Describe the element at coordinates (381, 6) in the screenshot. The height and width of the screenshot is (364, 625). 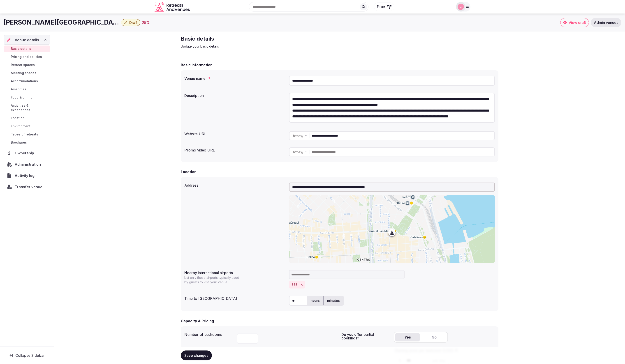
I see `span: Filter` at that location.